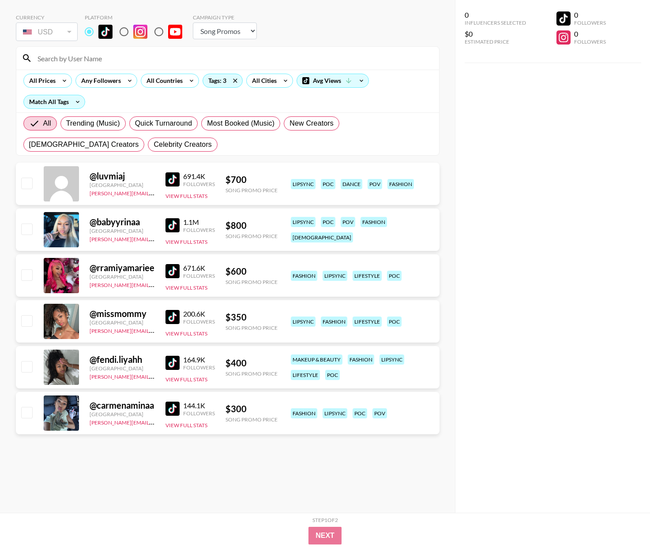 The height and width of the screenshot is (548, 650). I want to click on div: @ babyyrinaa, so click(122, 222).